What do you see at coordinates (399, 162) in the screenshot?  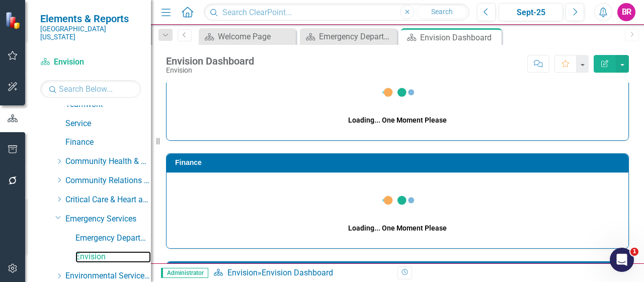 I see `h3: Finance` at bounding box center [399, 162].